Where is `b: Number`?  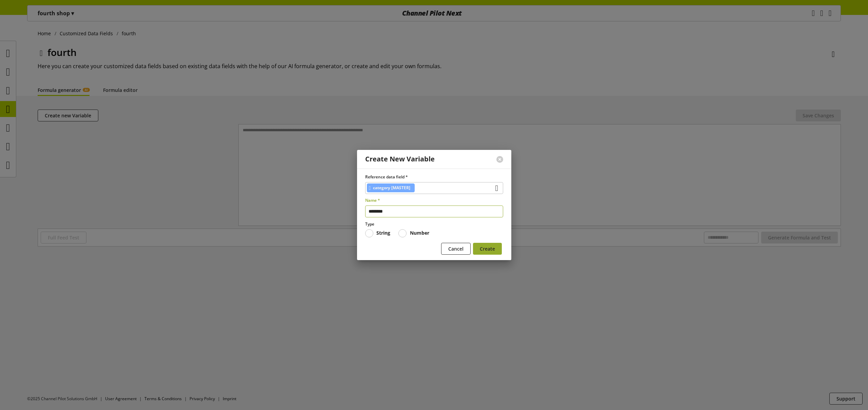
b: Number is located at coordinates (420, 233).